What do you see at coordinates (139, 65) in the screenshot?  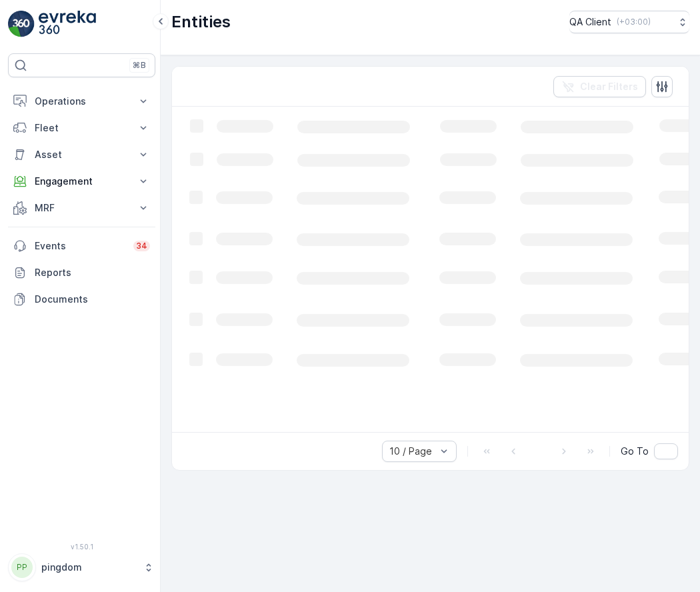 I see `p: ⌘B` at bounding box center [139, 65].